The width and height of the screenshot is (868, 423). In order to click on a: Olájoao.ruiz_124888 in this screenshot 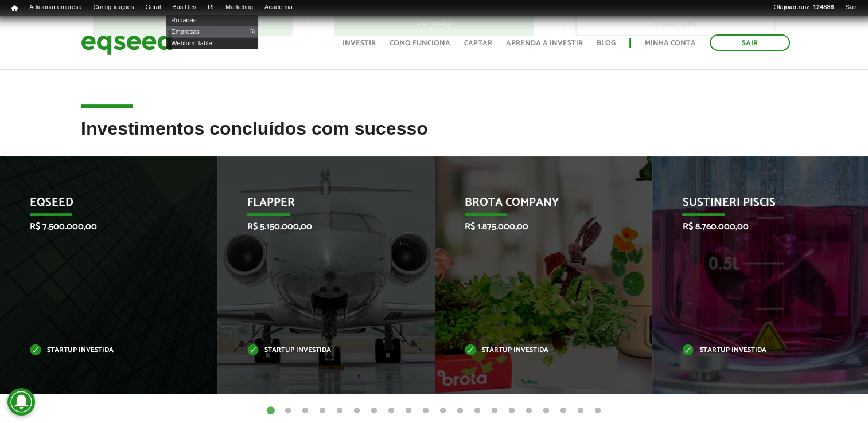, I will do `click(803, 8)`.